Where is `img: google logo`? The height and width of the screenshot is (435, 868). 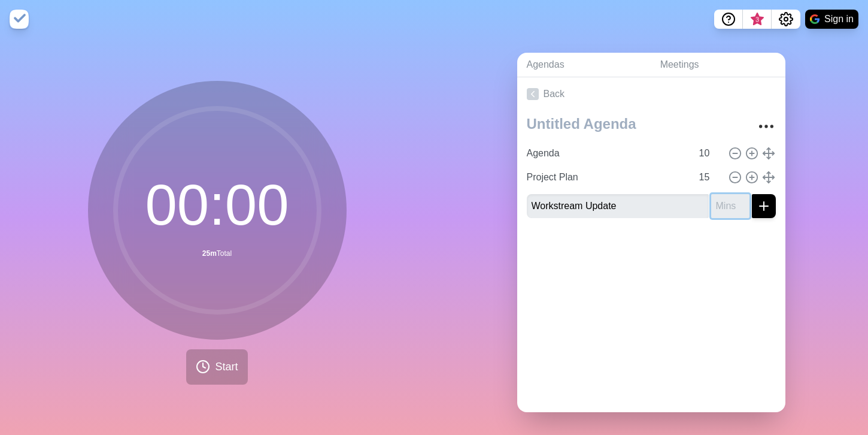 img: google logo is located at coordinates (815, 19).